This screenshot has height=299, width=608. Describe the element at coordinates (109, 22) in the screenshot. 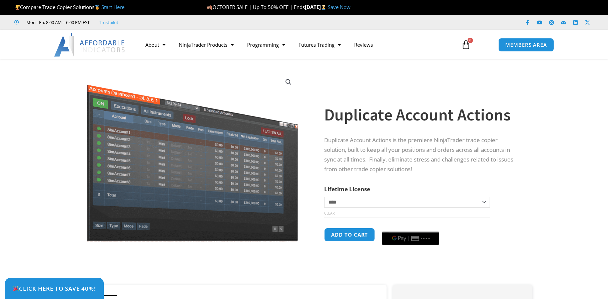

I see `a: Trustpilot` at that location.